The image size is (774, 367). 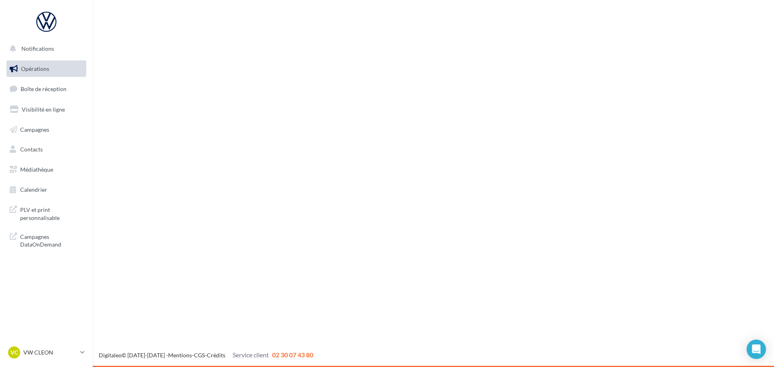 I want to click on div: Open Intercom Messenger, so click(x=756, y=349).